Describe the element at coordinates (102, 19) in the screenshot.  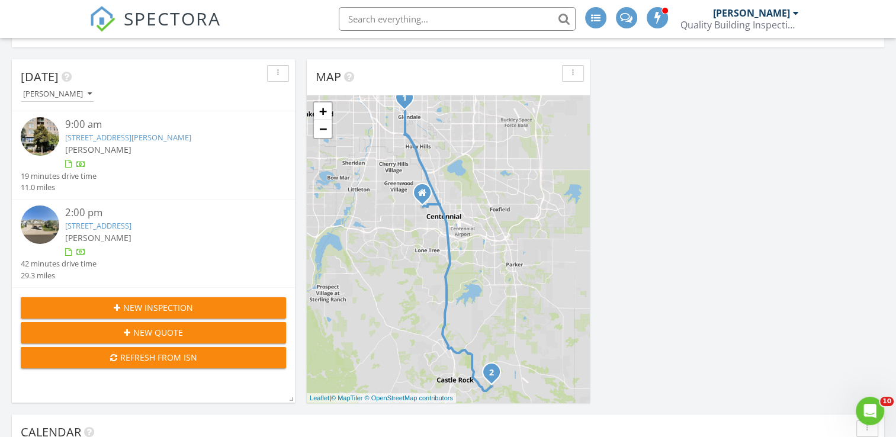
I see `img: The Best Home Inspection Software - Spectora` at that location.